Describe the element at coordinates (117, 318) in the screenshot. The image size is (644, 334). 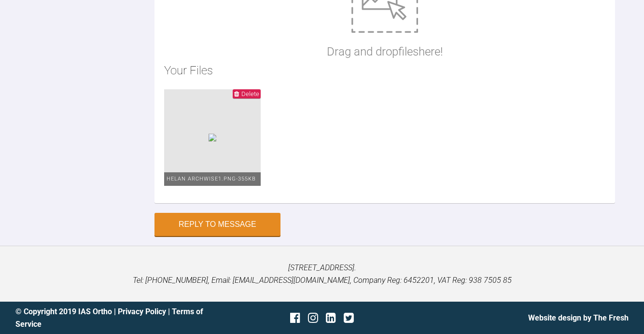
I see `div: © Copyright 2019 IAS Ortho | |` at that location.